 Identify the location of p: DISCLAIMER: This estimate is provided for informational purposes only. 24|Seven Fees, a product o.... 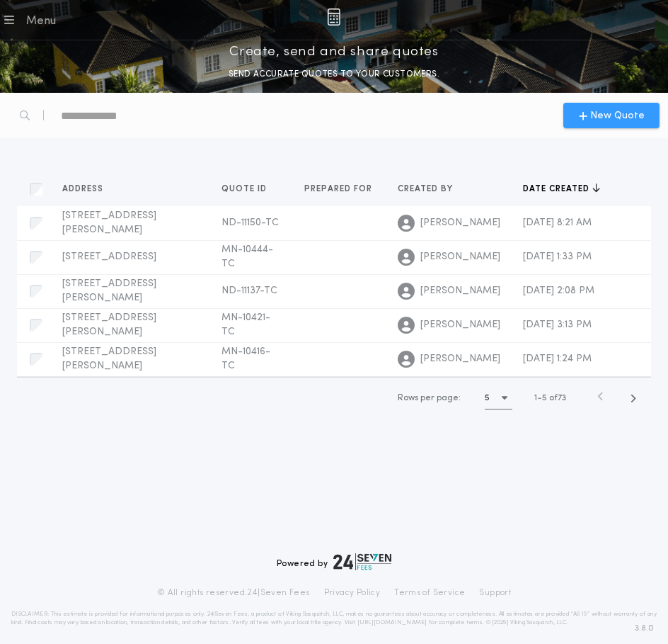
(334, 618).